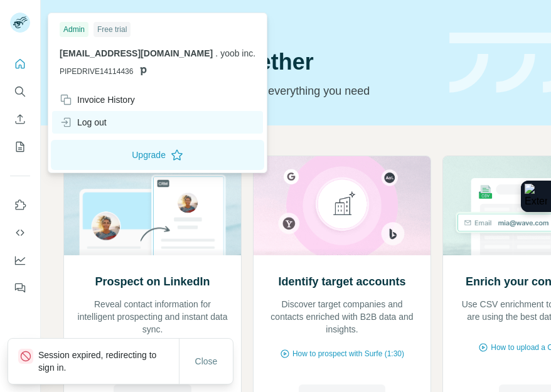 This screenshot has width=551, height=392. I want to click on img: Extension Icon, so click(536, 196).